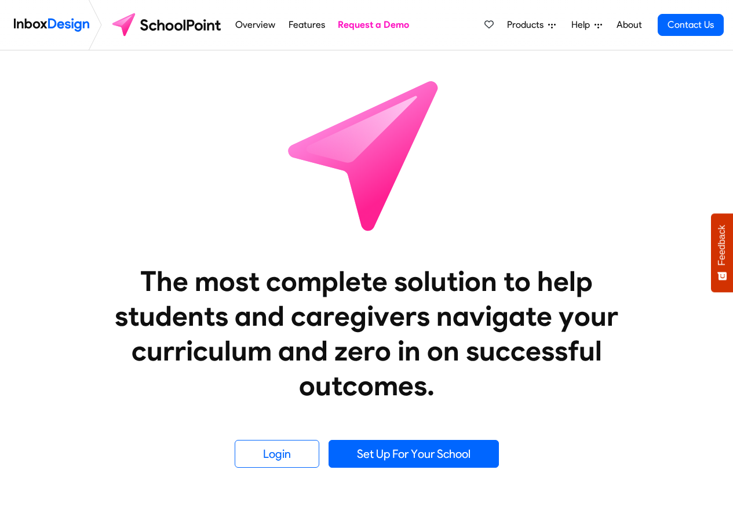 This screenshot has height=506, width=733. I want to click on span: Help, so click(583, 25).